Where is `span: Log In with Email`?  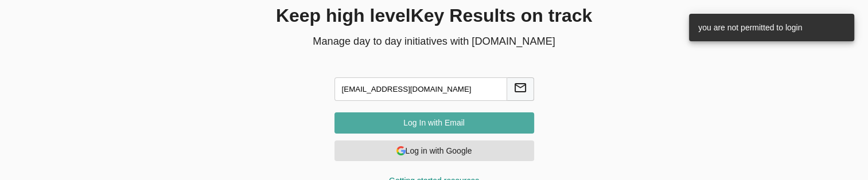
span: Log In with Email is located at coordinates (435, 122).